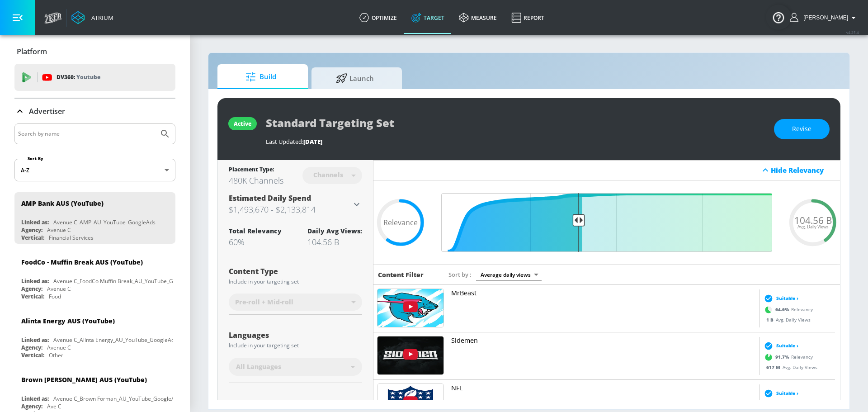  What do you see at coordinates (604, 341) in the screenshot?
I see `p: Sidemen` at bounding box center [604, 341].